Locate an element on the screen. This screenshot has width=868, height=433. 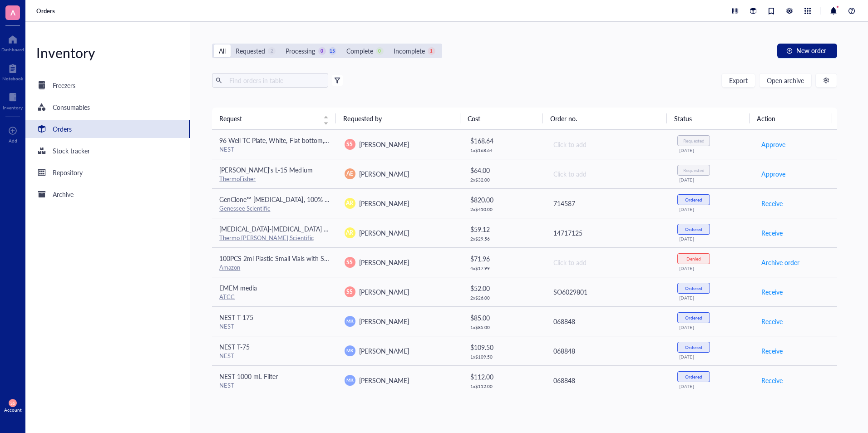
div: $ 85.00 is located at coordinates (504, 318).